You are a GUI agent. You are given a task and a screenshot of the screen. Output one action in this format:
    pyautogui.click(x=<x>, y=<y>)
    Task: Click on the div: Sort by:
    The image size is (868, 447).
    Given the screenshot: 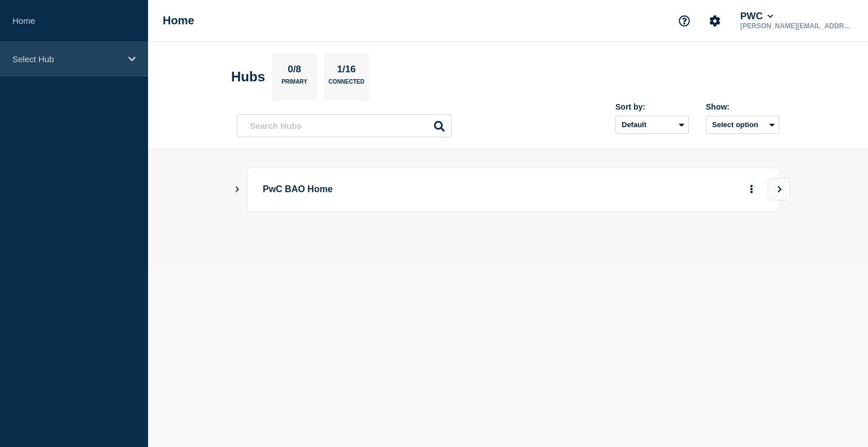 What is the action you would take?
    pyautogui.click(x=652, y=107)
    